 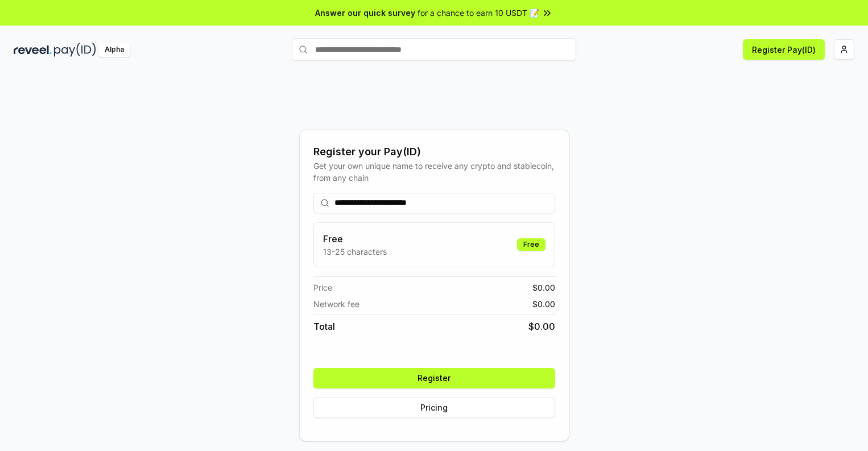 What do you see at coordinates (365, 12) in the screenshot?
I see `span: Answer our quick survey` at bounding box center [365, 12].